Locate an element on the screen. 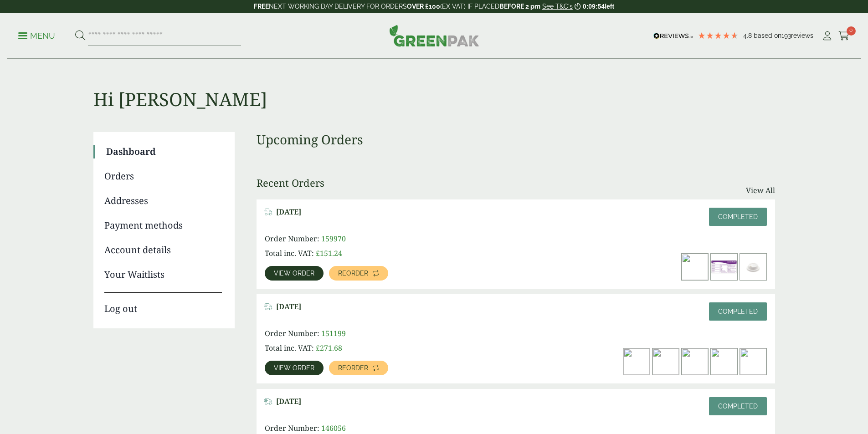  h3: Recent Orders is located at coordinates (290, 182).